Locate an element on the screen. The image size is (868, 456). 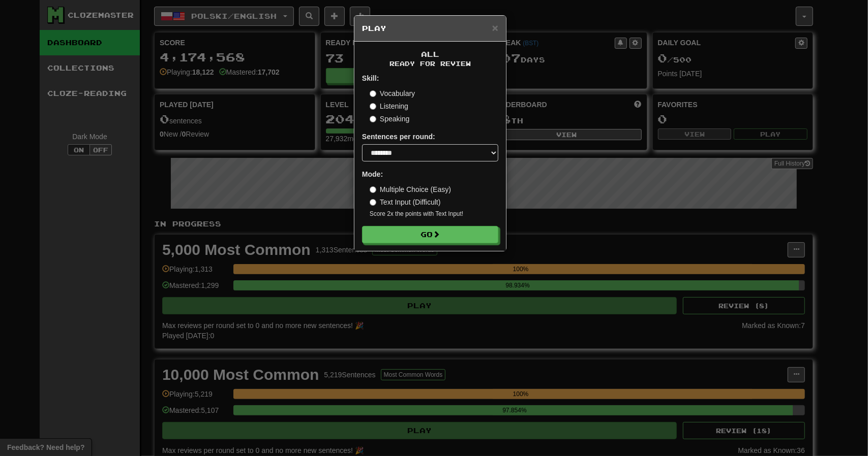
label: Listening is located at coordinates (389, 106).